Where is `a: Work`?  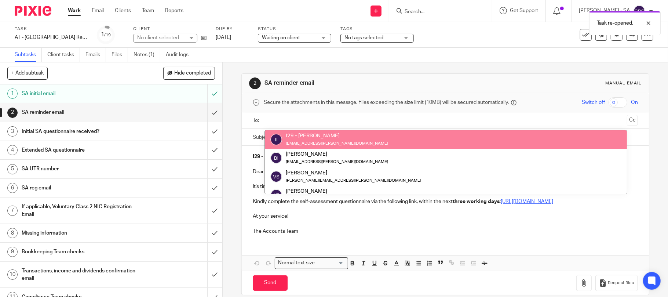
a: Work is located at coordinates (74, 11).